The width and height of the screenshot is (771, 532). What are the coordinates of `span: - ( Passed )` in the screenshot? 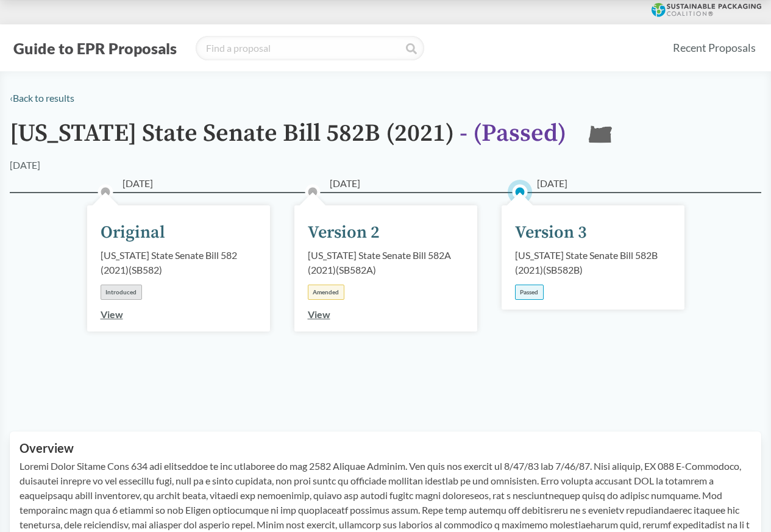 It's located at (513, 134).